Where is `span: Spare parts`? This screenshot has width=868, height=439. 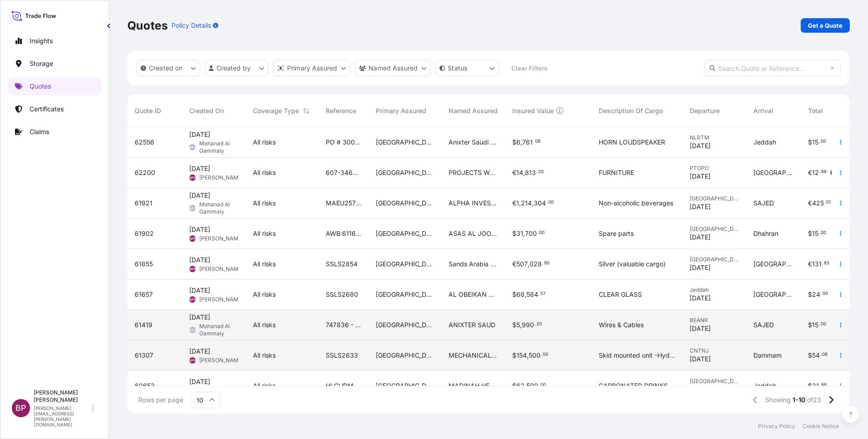
span: Spare parts is located at coordinates (616, 234).